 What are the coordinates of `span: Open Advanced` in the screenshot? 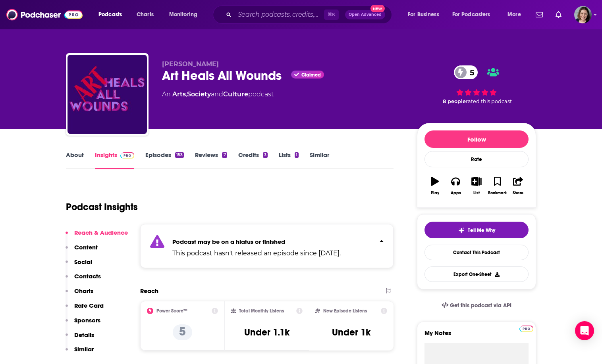 It's located at (365, 15).